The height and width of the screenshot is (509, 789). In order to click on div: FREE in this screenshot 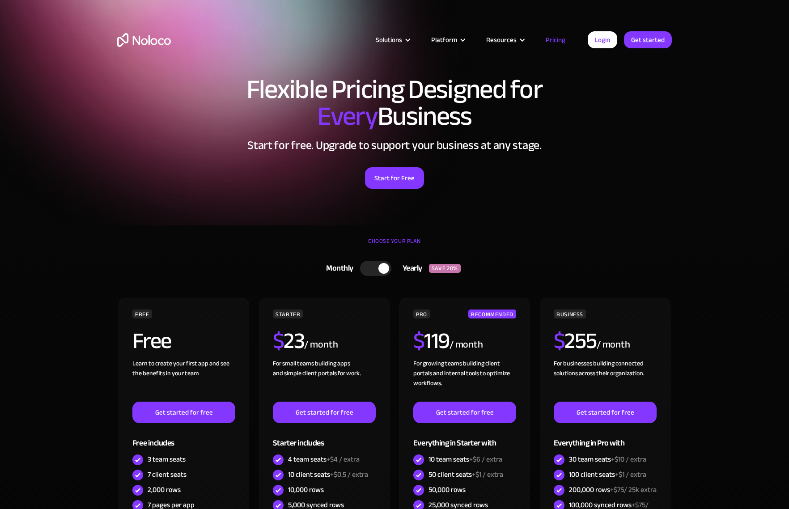, I will do `click(142, 314)`.